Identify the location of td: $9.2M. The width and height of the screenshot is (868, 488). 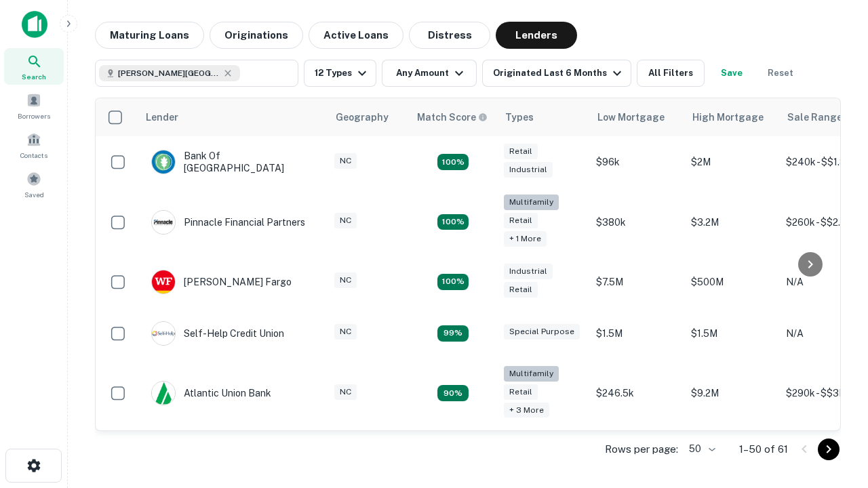
(732, 393).